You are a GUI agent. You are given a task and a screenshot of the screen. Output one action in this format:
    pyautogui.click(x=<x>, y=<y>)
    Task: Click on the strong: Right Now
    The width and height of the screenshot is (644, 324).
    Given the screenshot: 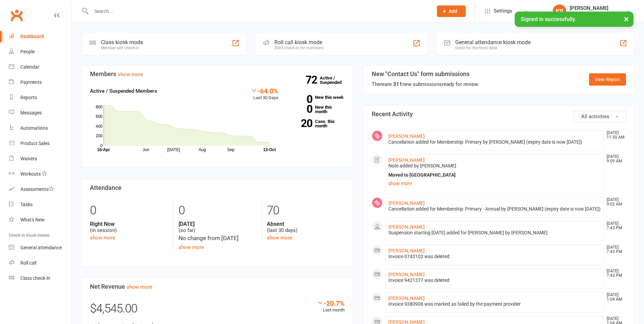 What is the action you would take?
    pyautogui.click(x=129, y=224)
    